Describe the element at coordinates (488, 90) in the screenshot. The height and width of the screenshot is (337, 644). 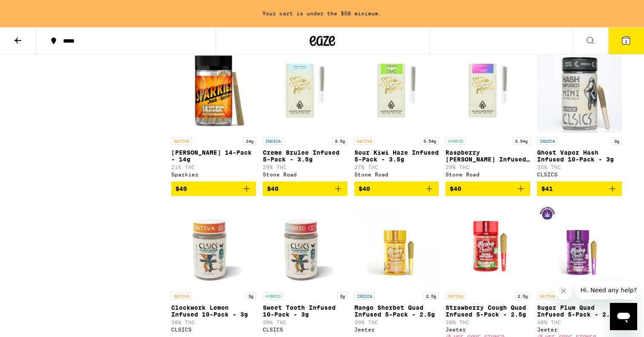
I see `img: Stone Road - Raspberry Runtz Infused 5-Pack - 3.5g` at that location.